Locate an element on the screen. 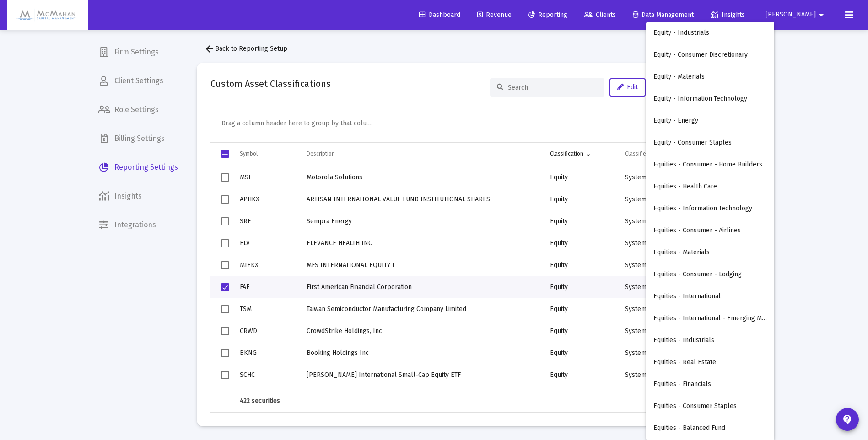 The width and height of the screenshot is (868, 440). button: Equities - Consumer - Lodging is located at coordinates (710, 274).